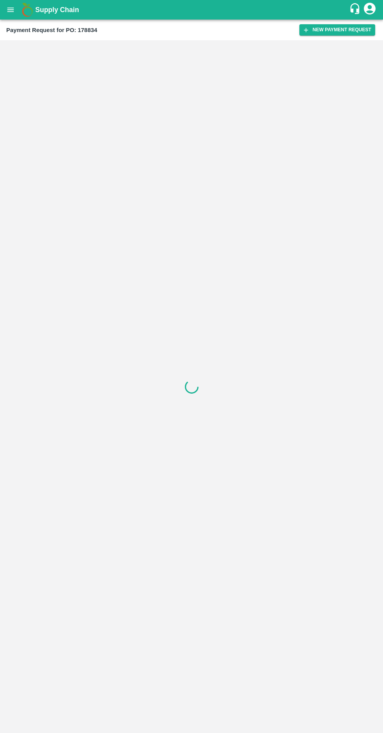 The image size is (383, 733). Describe the element at coordinates (192, 10) in the screenshot. I see `a: Supply Chain` at that location.